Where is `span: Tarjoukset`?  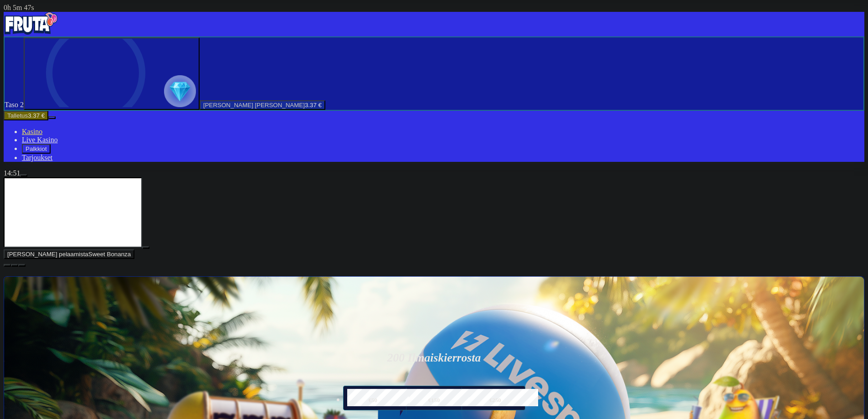
span: Tarjoukset is located at coordinates (37, 157).